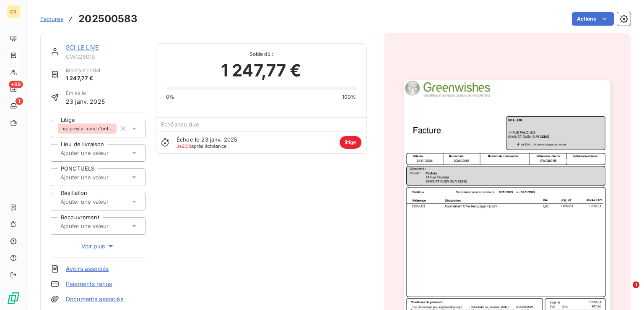 This screenshot has height=310, width=644. Describe the element at coordinates (89, 284) in the screenshot. I see `a: Paiements reçus` at that location.